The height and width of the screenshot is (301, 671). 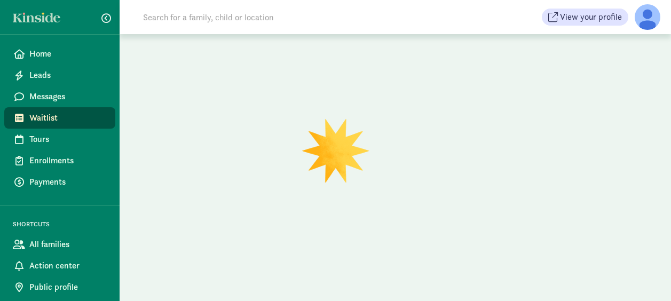 What do you see at coordinates (68, 118) in the screenshot?
I see `span: Waitlist` at bounding box center [68, 118].